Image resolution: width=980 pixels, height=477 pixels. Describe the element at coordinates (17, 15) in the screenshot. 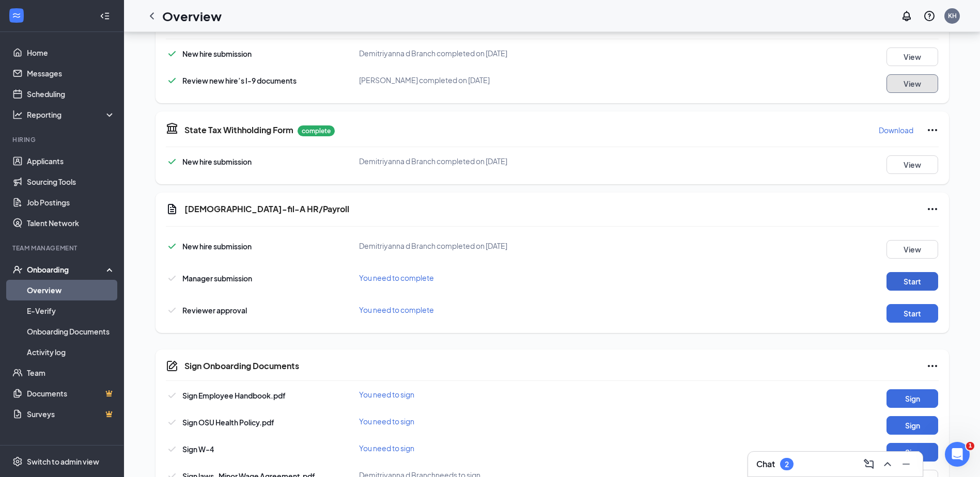

I see `svg: WorkstreamLogo` at that location.